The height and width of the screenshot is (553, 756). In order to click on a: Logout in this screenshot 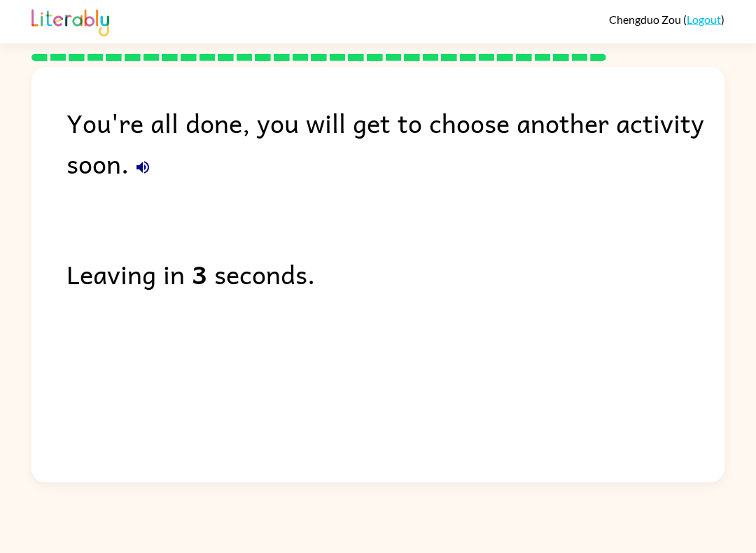, I will do `click(704, 19)`.